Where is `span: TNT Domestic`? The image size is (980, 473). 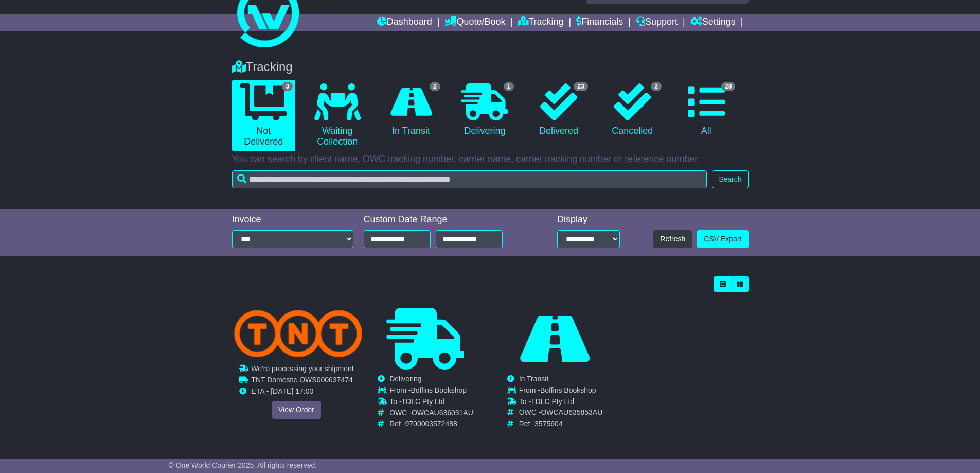 span: TNT Domestic is located at coordinates (274, 380).